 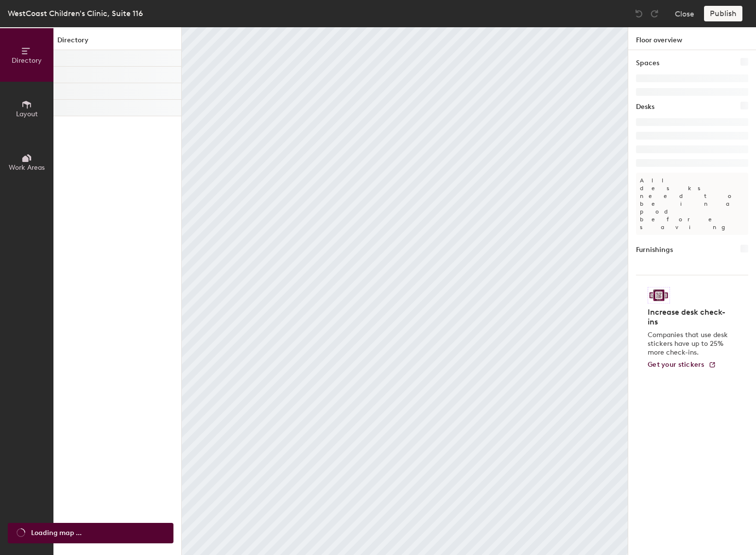 I want to click on span: Directory, so click(x=27, y=60).